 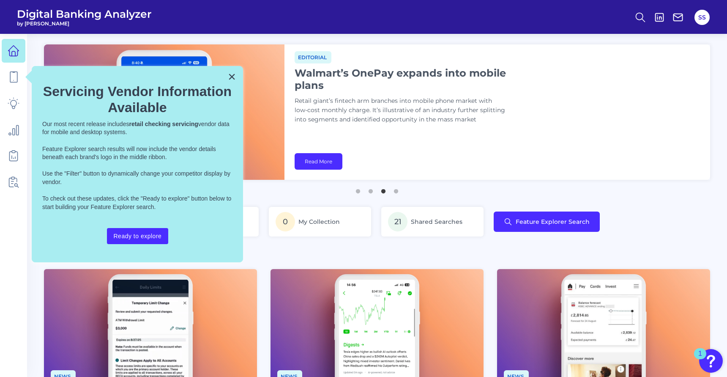 I want to click on button: 1, so click(x=358, y=189).